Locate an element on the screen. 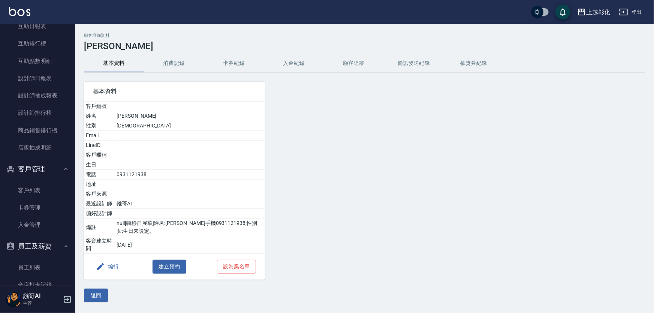 The image size is (654, 313). a: 客戶列表 is located at coordinates (37, 190).